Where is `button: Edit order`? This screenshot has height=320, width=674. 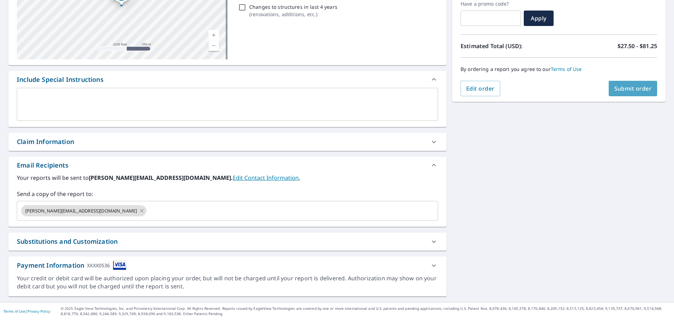
button: Edit order is located at coordinates (480, 88).